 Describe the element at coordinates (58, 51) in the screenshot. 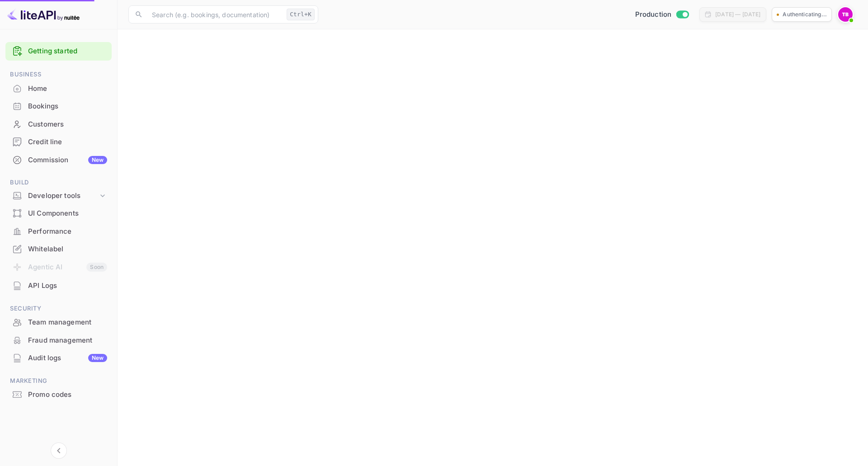

I see `div: Getting started` at that location.